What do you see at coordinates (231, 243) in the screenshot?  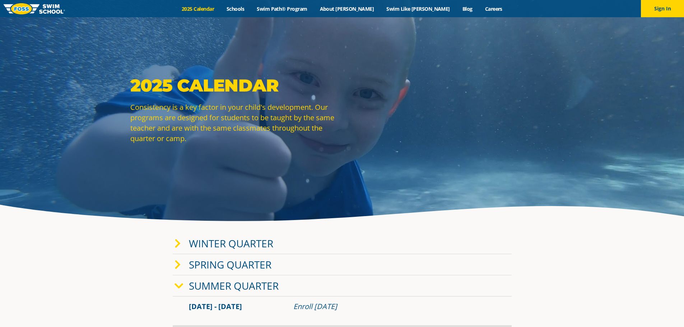 I see `a: Winter Quarter` at bounding box center [231, 243].